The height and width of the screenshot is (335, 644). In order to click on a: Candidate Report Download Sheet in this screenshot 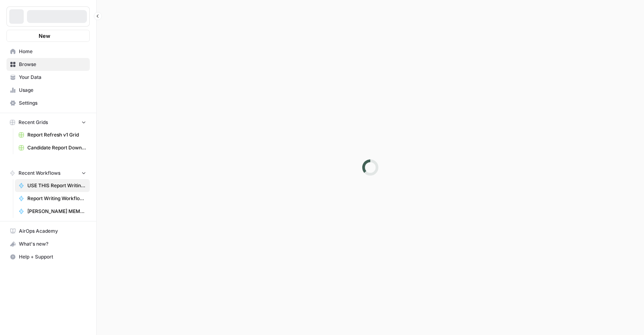, I will do `click(53, 148)`.